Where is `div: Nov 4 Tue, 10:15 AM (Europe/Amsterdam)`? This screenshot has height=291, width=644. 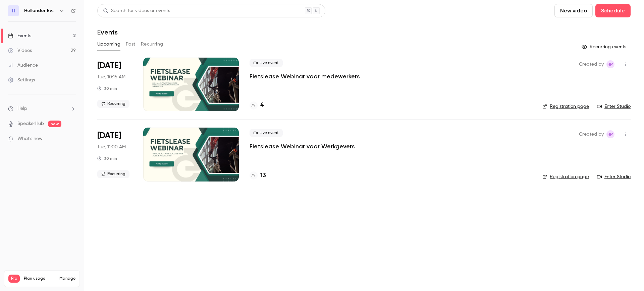 div: Nov 4 Tue, 10:15 AM (Europe/Amsterdam) is located at coordinates (115, 84).